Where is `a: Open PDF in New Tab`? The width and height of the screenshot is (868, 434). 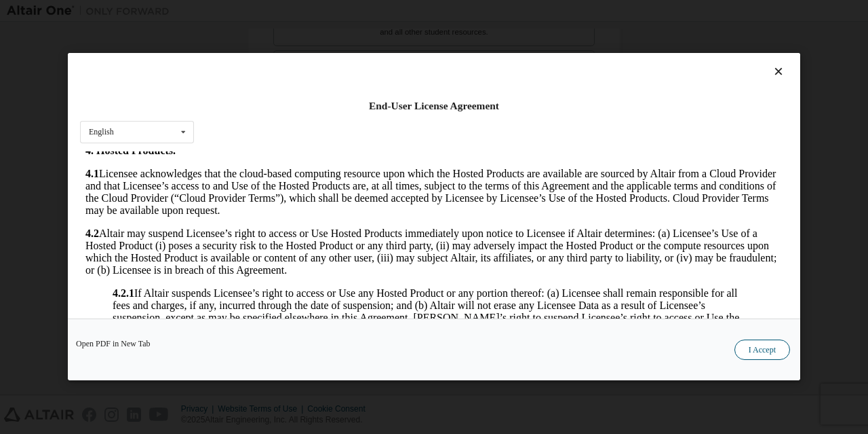 a: Open PDF in New Tab is located at coordinates (113, 344).